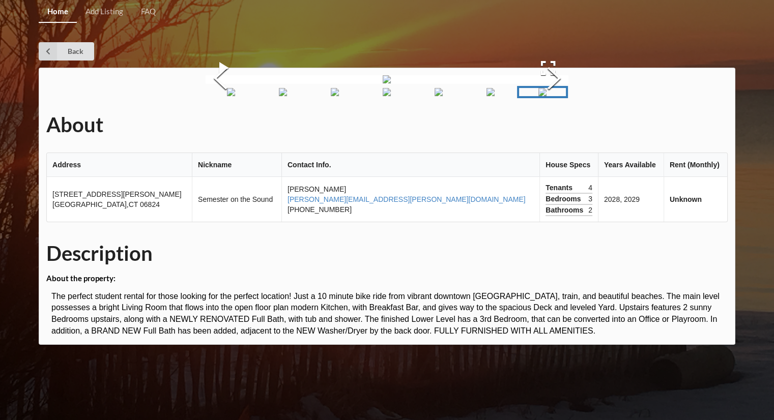  I want to click on a: Home, so click(57, 12).